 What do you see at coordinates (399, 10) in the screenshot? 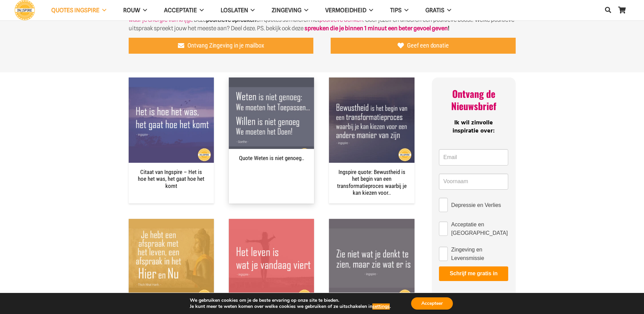
I see `a: TIPSTIPS Menu` at bounding box center [399, 10].